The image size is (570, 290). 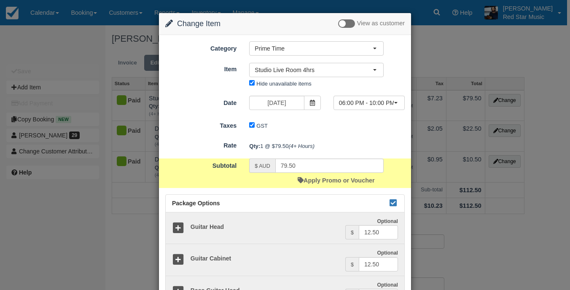 I want to click on label: Rate, so click(x=201, y=144).